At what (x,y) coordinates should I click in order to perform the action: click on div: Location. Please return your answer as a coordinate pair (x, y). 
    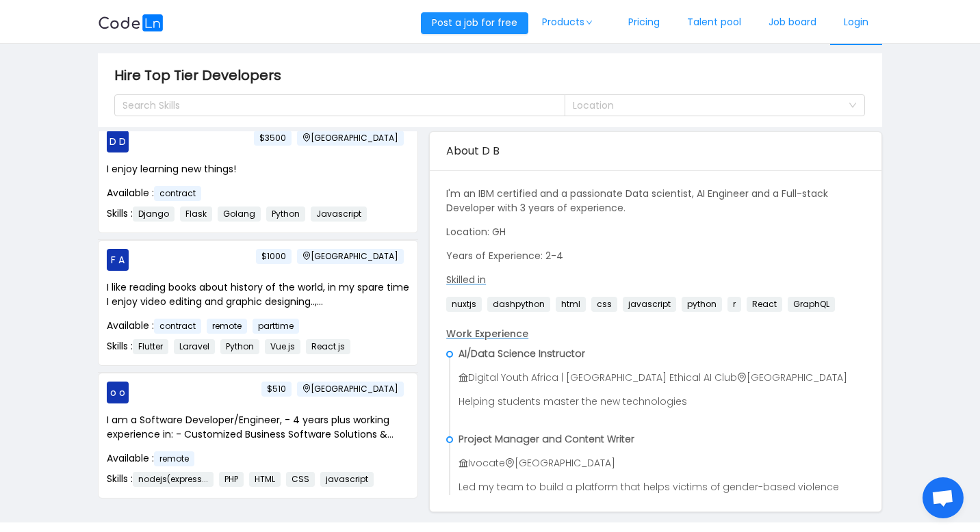
    Looking at the image, I should click on (707, 105).